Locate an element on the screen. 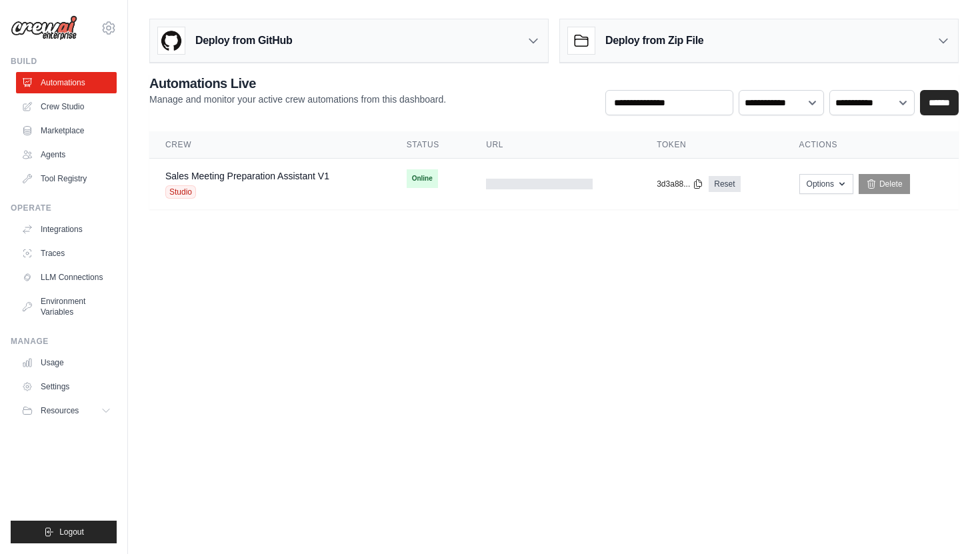 This screenshot has height=554, width=980. a: Usage is located at coordinates (66, 363).